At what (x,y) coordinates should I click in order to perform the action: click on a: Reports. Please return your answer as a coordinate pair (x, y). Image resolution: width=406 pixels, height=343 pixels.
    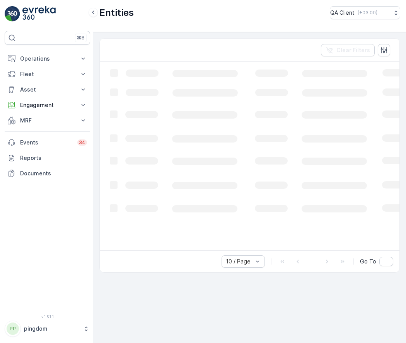
    Looking at the image, I should click on (47, 158).